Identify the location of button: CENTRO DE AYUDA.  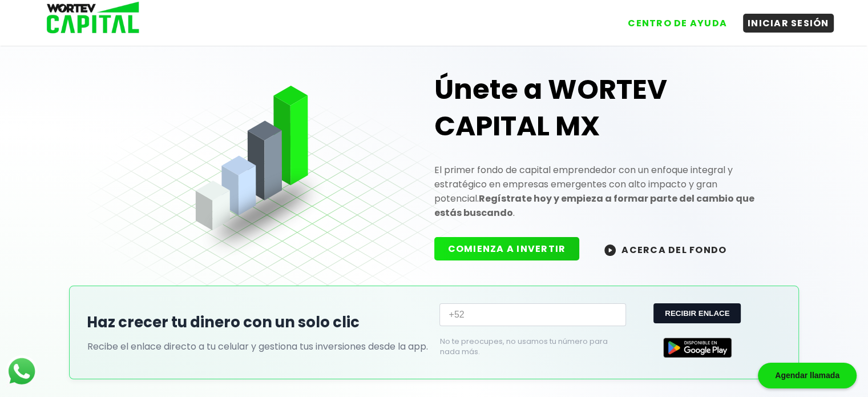
(678, 23).